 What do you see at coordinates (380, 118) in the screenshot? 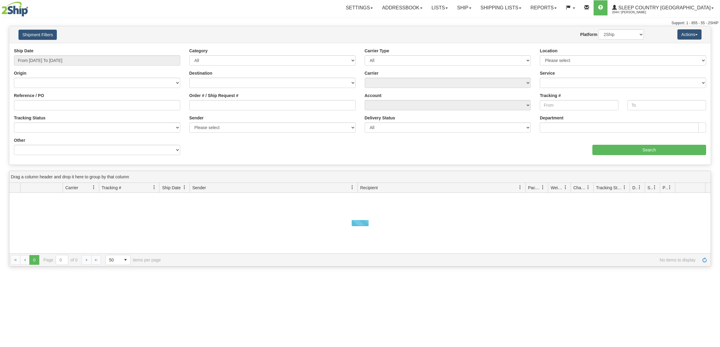
I see `label: Delivery Status` at bounding box center [380, 118].